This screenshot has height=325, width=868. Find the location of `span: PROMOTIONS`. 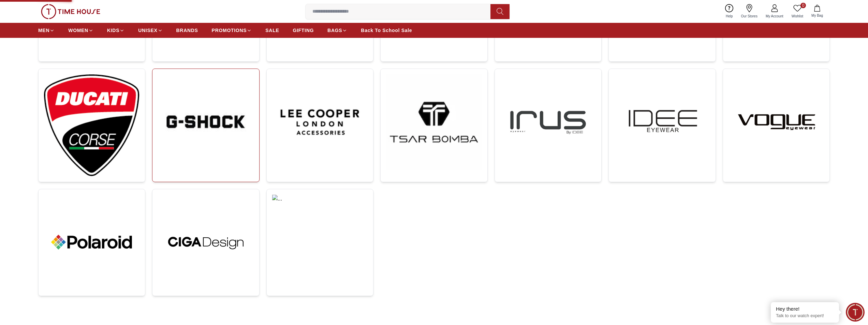

span: PROMOTIONS is located at coordinates (229, 31).